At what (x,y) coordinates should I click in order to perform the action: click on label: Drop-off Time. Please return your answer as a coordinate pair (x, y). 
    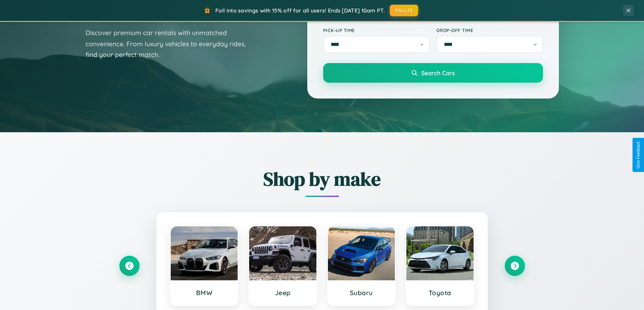
    Looking at the image, I should click on (490, 30).